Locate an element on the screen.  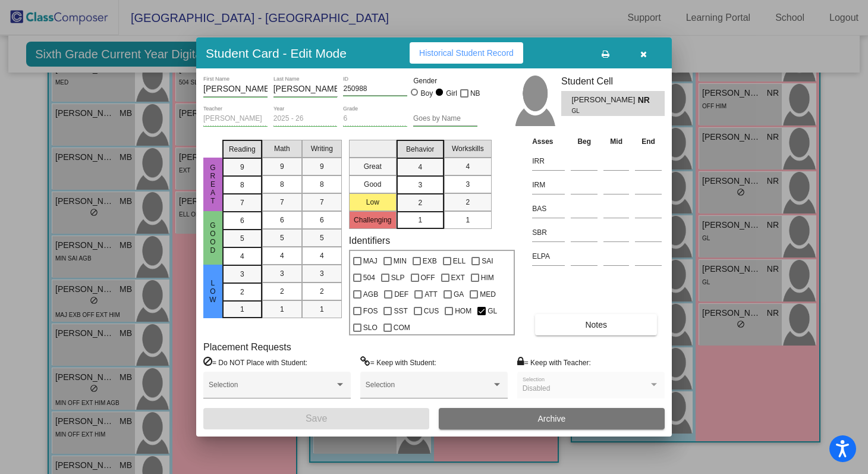
span: Notes is located at coordinates (596, 325).